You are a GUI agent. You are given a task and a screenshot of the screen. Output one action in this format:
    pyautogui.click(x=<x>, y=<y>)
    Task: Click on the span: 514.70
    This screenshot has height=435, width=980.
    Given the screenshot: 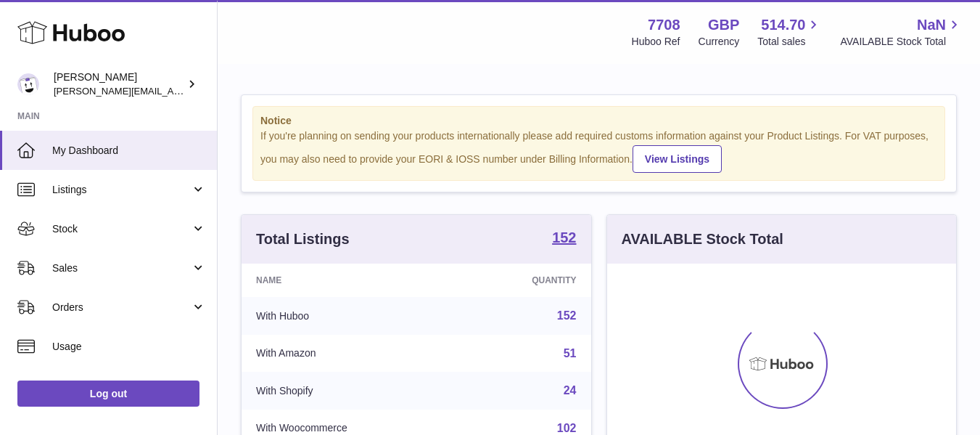 What is the action you would take?
    pyautogui.click(x=782, y=24)
    